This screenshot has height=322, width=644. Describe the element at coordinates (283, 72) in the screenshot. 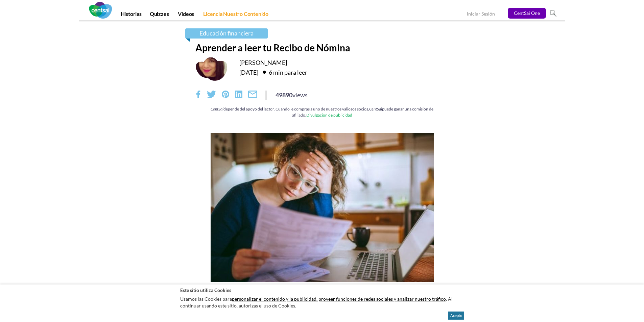

I see `div: 6 min para leer` at that location.